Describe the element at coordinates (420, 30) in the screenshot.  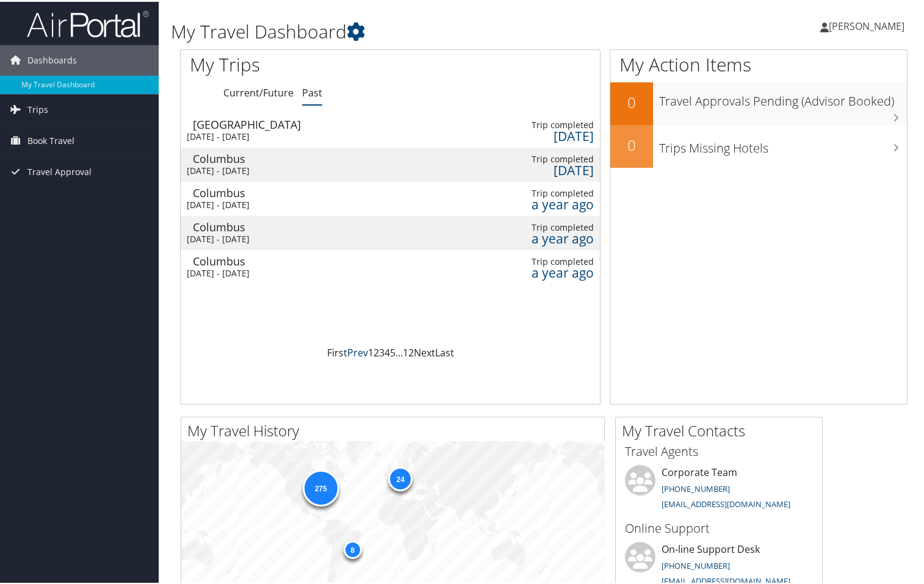
I see `h1: My Travel Dashboard` at that location.